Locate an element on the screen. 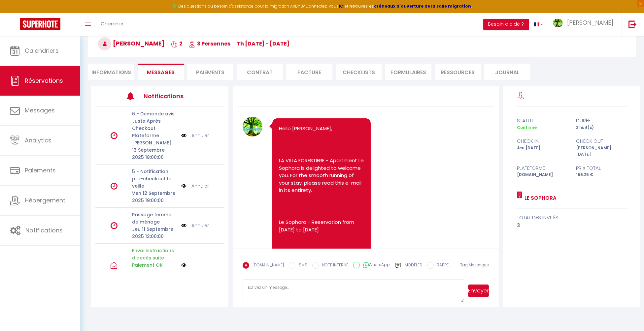 Image resolution: width=644 pixels, height=331 pixels. div: total des invités is located at coordinates (572, 217).